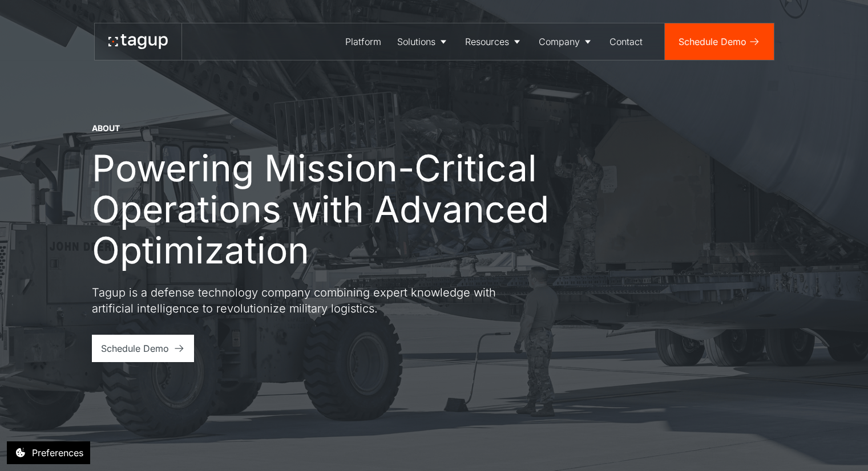 The height and width of the screenshot is (471, 868). What do you see at coordinates (626, 41) in the screenshot?
I see `a: Contact` at bounding box center [626, 41].